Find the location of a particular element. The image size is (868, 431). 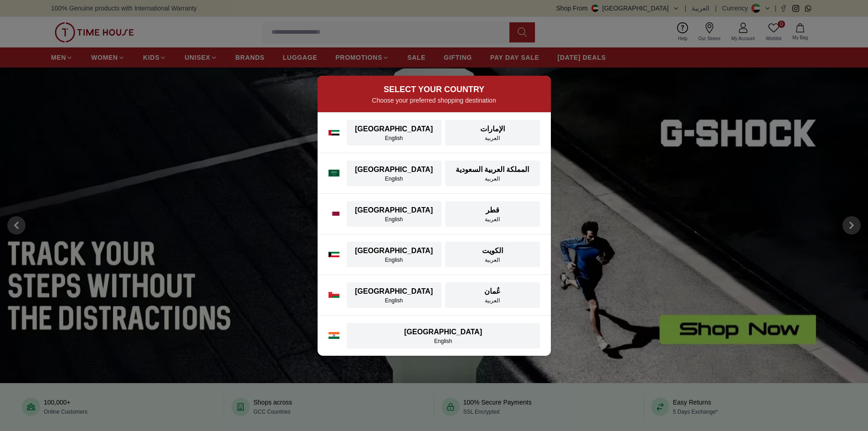

div: عُمان is located at coordinates (492, 292).